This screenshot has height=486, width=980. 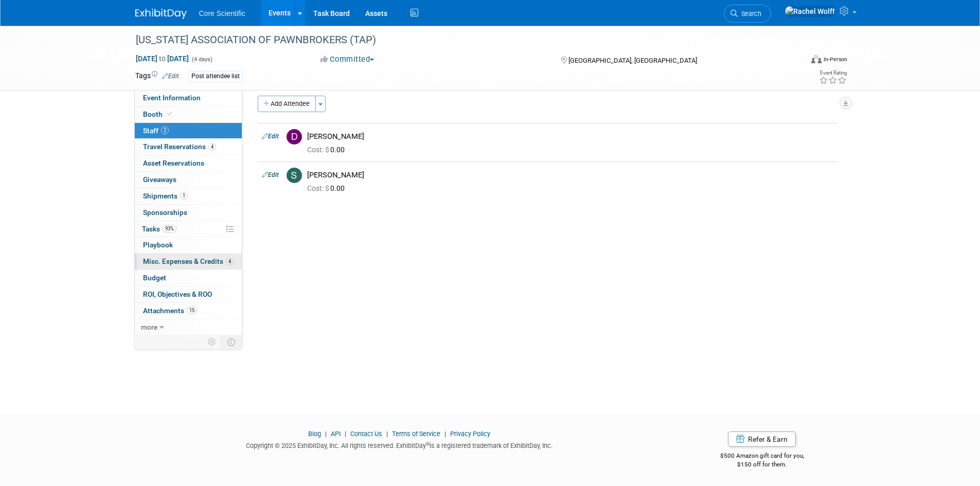 I want to click on td: Tags, so click(x=157, y=76).